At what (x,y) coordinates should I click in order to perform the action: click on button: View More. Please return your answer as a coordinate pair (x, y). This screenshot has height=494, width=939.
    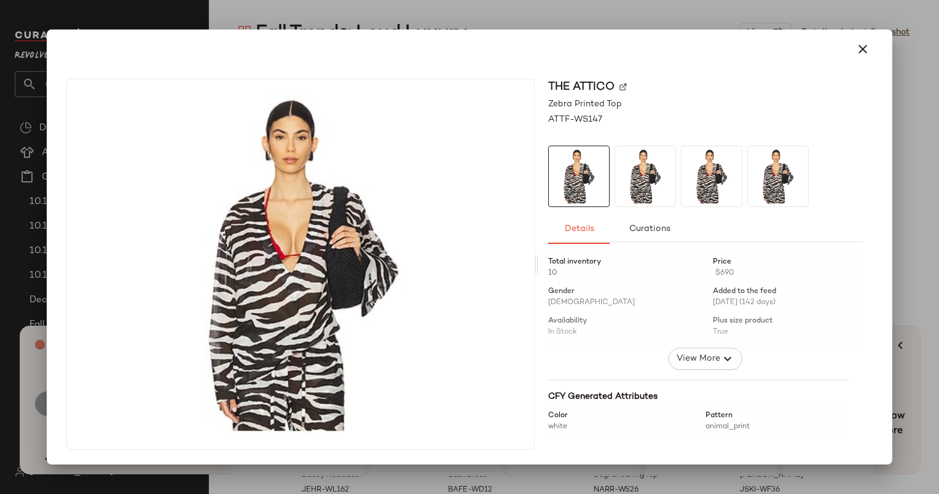
    Looking at the image, I should click on (705, 359).